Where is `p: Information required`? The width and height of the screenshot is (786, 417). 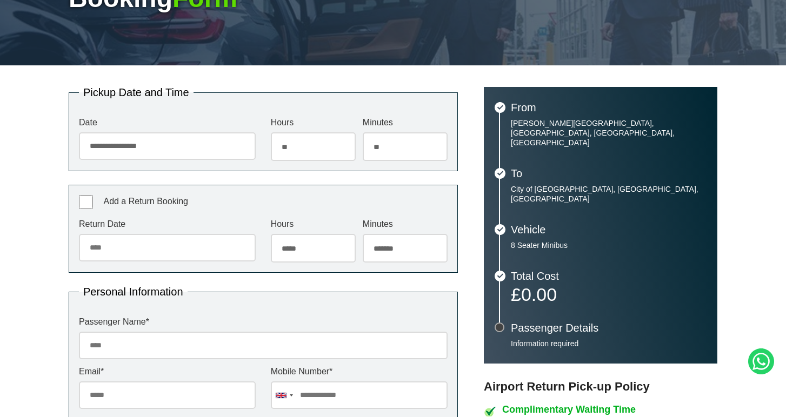 p: Information required is located at coordinates (609, 344).